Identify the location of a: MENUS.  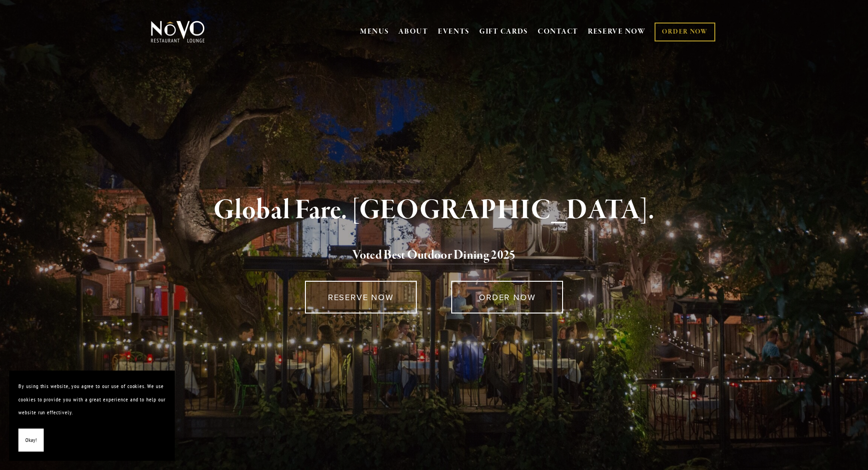
(374, 32).